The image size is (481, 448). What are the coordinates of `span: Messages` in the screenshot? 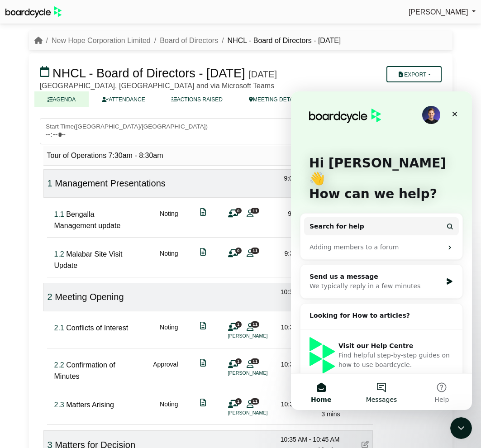 It's located at (91, 308).